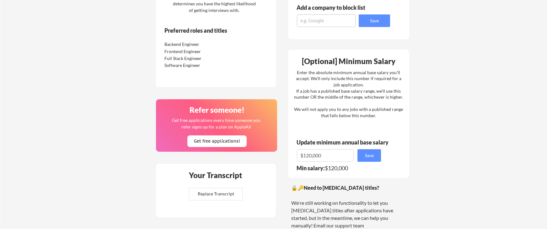 The image size is (547, 229). Describe the element at coordinates (336, 8) in the screenshot. I see `div: Add a company to block list` at that location.